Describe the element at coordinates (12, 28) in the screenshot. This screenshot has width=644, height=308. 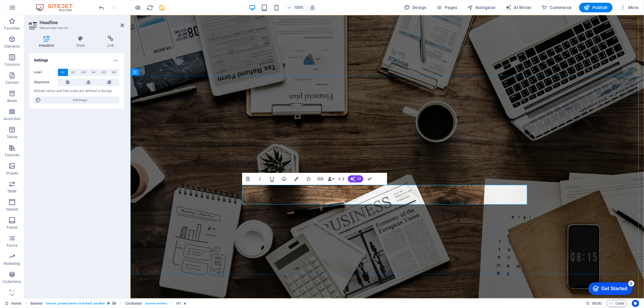
I see `p: Favorites` at that location.